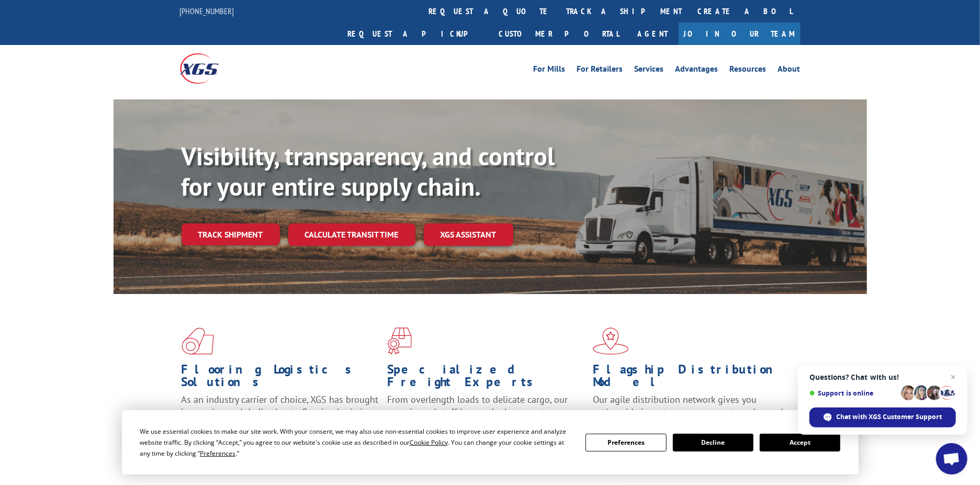 The width and height of the screenshot is (980, 485). Describe the element at coordinates (649, 70) in the screenshot. I see `a: Services` at that location.